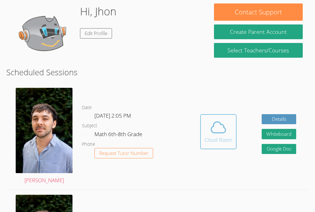  Describe the element at coordinates (124, 153) in the screenshot. I see `span: Request Tutor Number` at that location.